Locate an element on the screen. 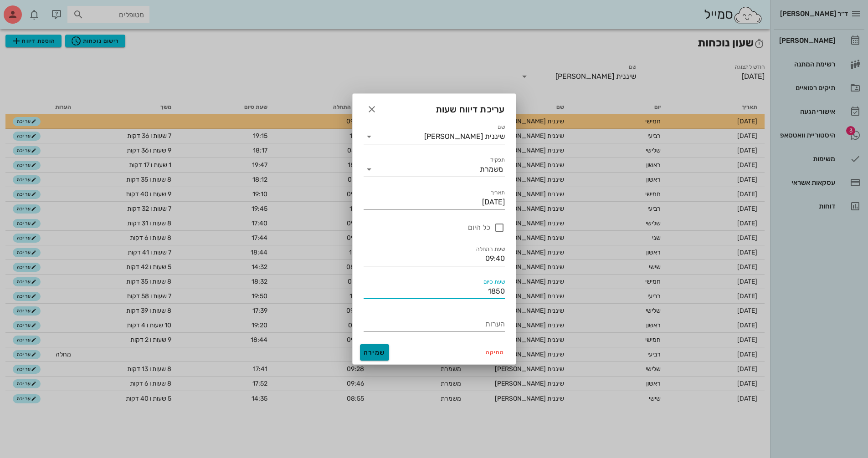 The height and width of the screenshot is (458, 868). div: תפקידמשמרת is located at coordinates (434, 169).